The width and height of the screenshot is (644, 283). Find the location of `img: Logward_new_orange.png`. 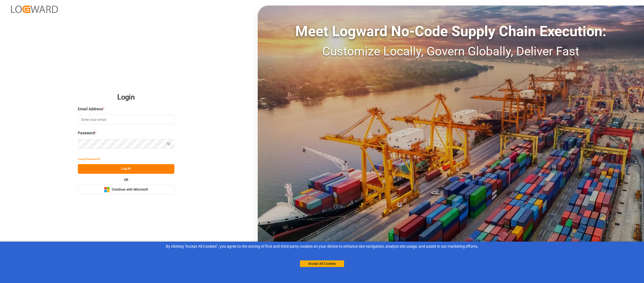

img: Logward_new_orange.png is located at coordinates (35, 9).